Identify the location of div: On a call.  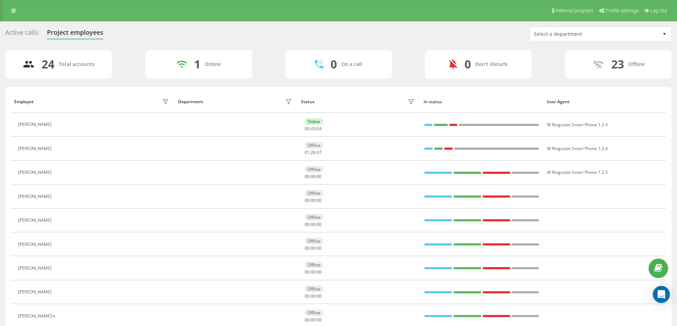
(351, 64).